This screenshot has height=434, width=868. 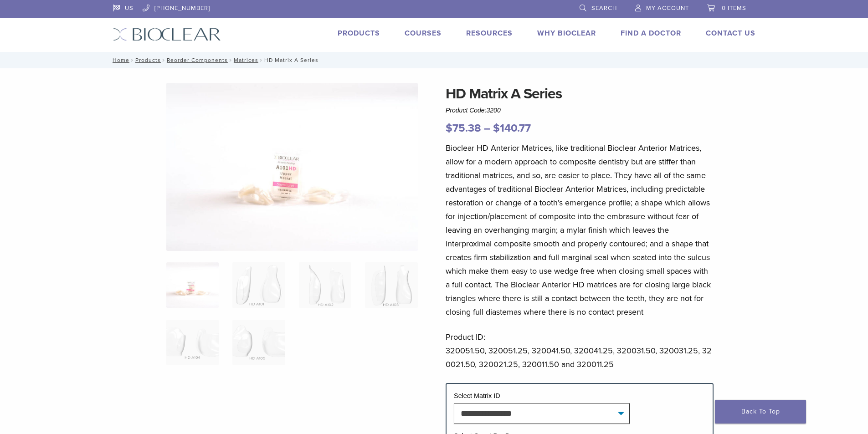 I want to click on p: Product ID: 320051.50, 320051.25, 320041.50, 320041.25, 320031.50, 320031.25, 320021.50, 320021.2..., so click(x=579, y=351).